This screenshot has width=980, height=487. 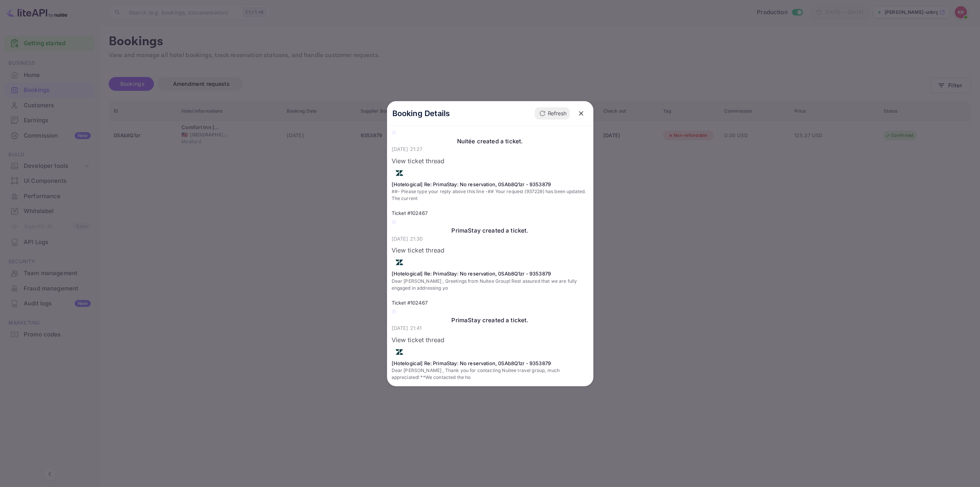 What do you see at coordinates (552, 113) in the screenshot?
I see `button: Refresh` at bounding box center [552, 113].